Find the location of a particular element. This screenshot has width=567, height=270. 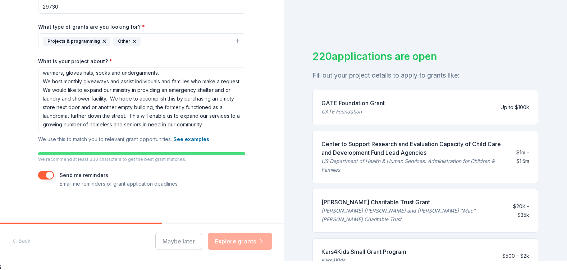

div: $20k – $35k is located at coordinates (518, 211).